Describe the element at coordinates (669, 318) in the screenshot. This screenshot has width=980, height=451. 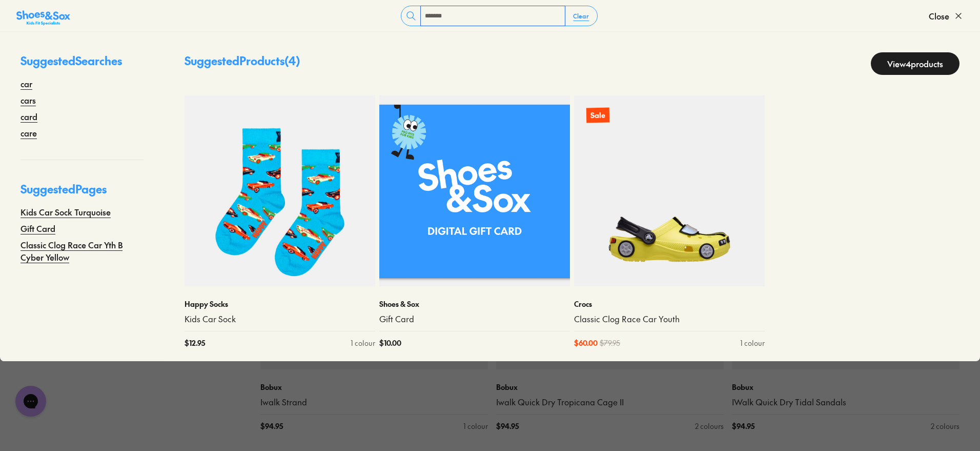
I see `a: Classic Clog Race Car Youth` at that location.